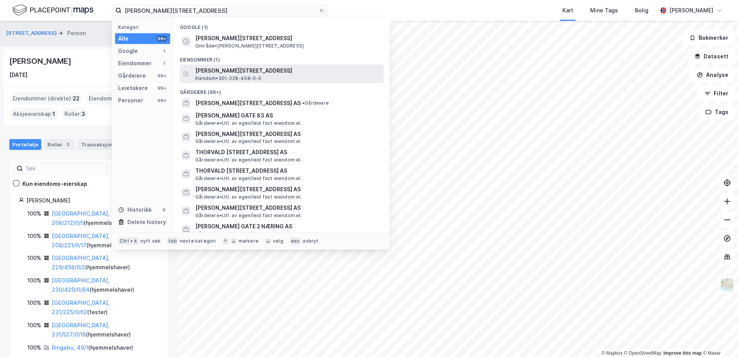  What do you see at coordinates (68, 144) in the screenshot?
I see `div: 3` at bounding box center [68, 144].